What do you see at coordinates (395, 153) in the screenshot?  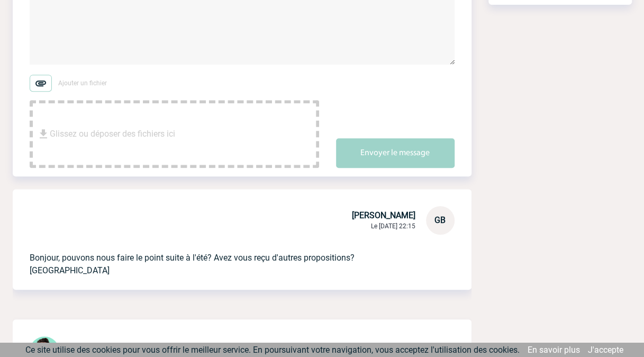 I see `button: Envoyer le message` at bounding box center [395, 153].